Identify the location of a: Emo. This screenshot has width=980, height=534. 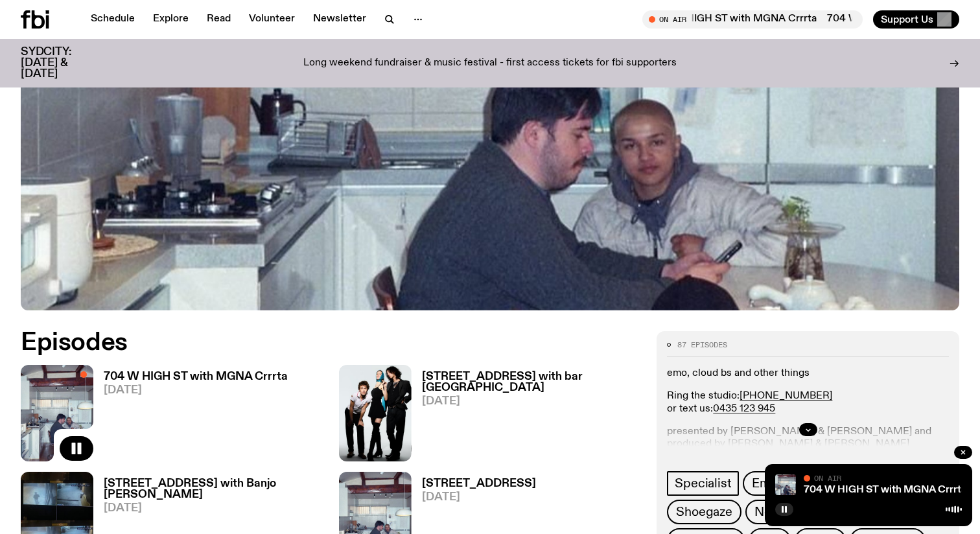
(764, 483).